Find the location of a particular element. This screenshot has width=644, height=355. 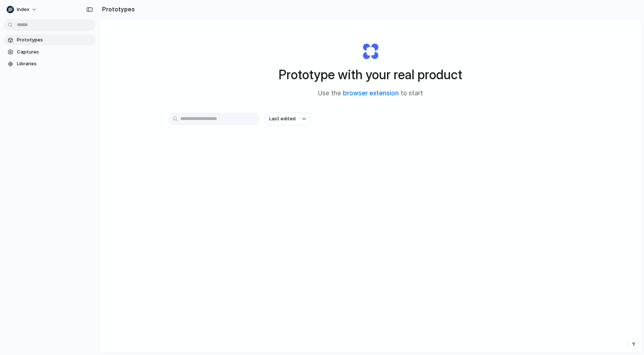

button: Last edited is located at coordinates (287, 119).